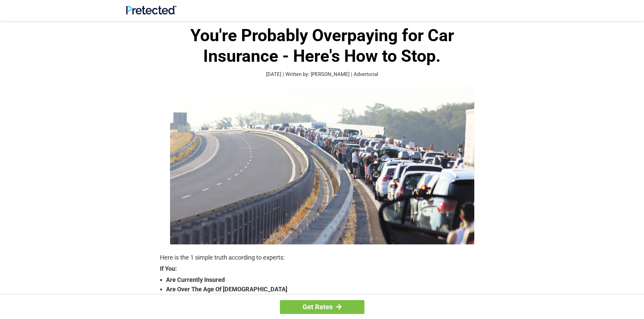 This screenshot has width=644, height=319. What do you see at coordinates (322, 307) in the screenshot?
I see `a: Get Rates` at bounding box center [322, 307].